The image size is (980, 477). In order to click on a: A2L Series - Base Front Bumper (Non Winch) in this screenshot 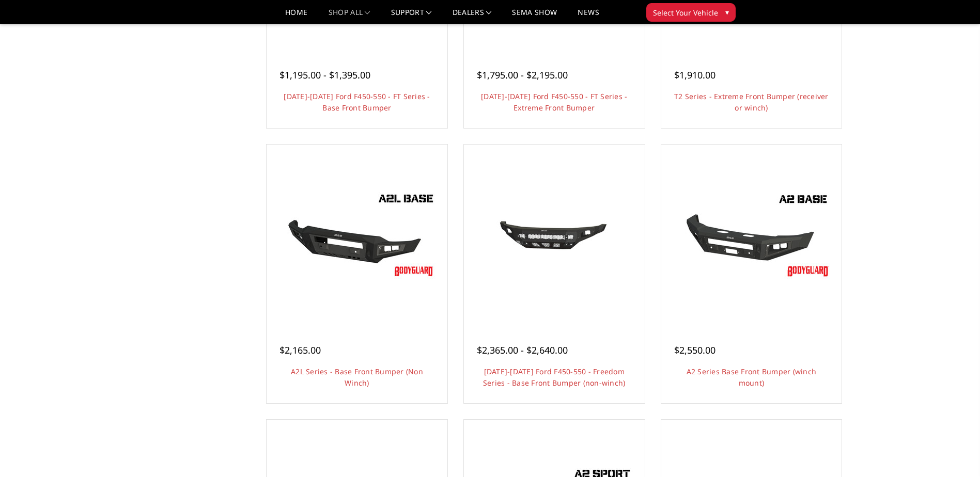, I will do `click(357, 377)`.